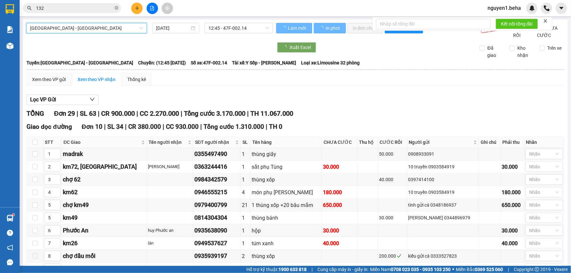  What do you see at coordinates (544, 142) in the screenshot?
I see `div: Nhãn` at bounding box center [544, 142].